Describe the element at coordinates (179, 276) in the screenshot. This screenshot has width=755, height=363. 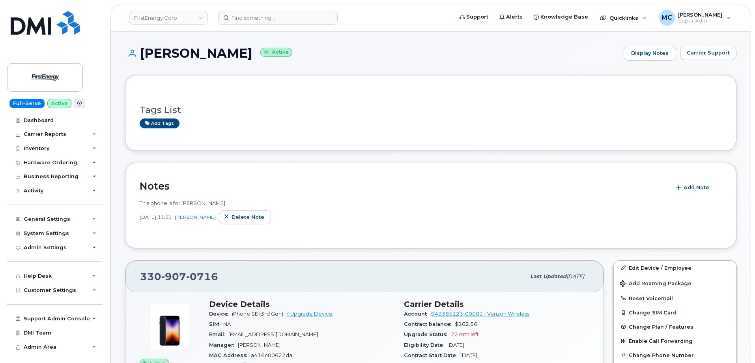
I see `span: 330` at that location.